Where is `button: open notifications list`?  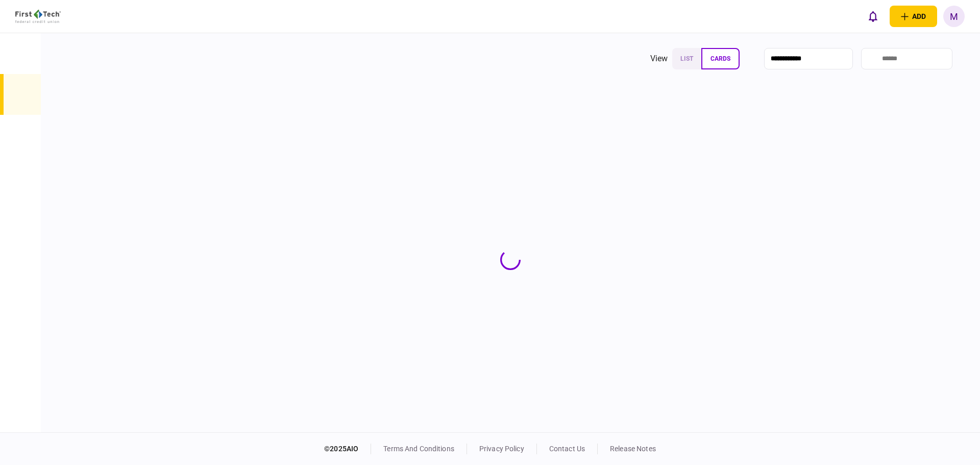
button: open notifications list is located at coordinates (872, 16).